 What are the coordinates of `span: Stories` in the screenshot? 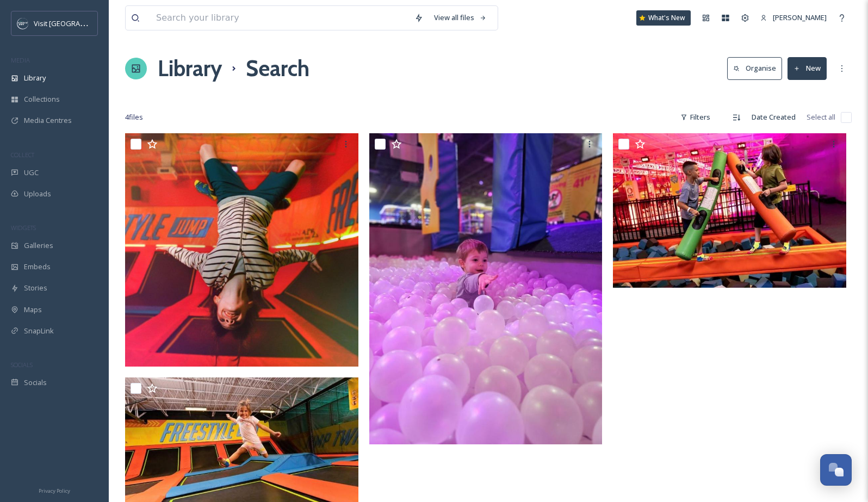 It's located at (35, 288).